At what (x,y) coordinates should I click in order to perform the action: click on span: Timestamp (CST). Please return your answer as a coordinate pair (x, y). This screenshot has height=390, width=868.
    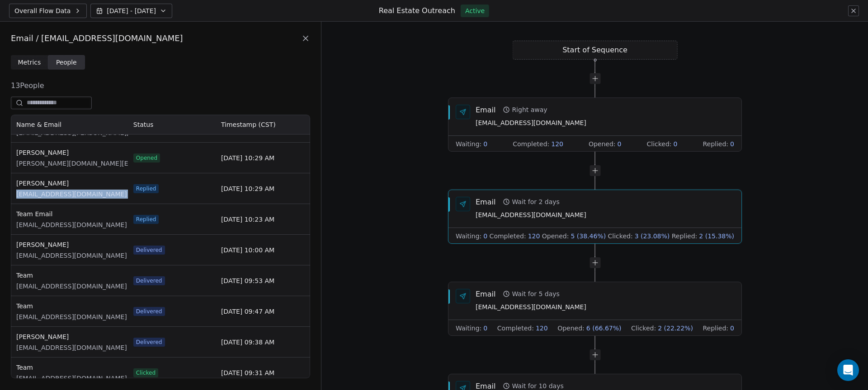
    Looking at the image, I should click on (248, 125).